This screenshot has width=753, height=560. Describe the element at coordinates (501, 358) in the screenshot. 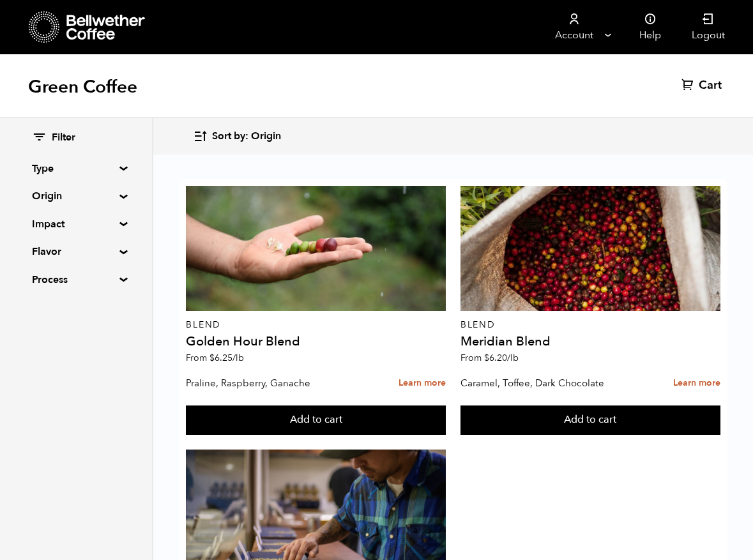

I see `bdi: 6.20` at that location.